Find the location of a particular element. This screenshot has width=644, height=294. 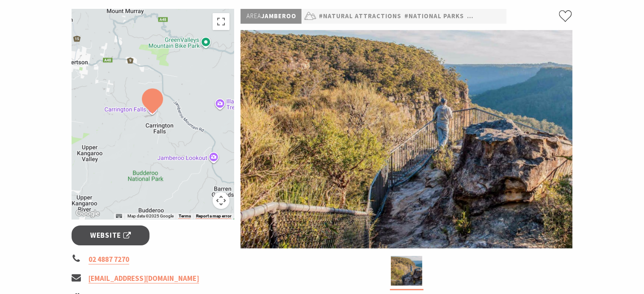

a: #Natural Attractions is located at coordinates (359, 16).